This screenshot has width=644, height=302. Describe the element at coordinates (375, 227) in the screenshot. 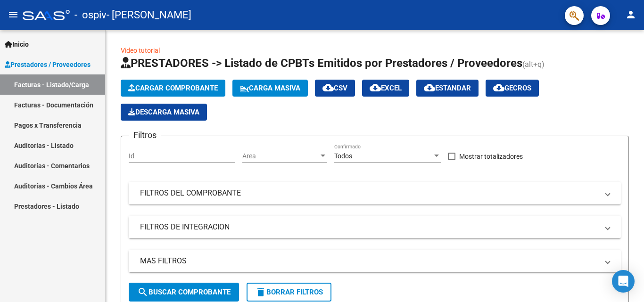

I see `mat-expansion-panel-header: FILTROS DE INTEGRACION` at that location.